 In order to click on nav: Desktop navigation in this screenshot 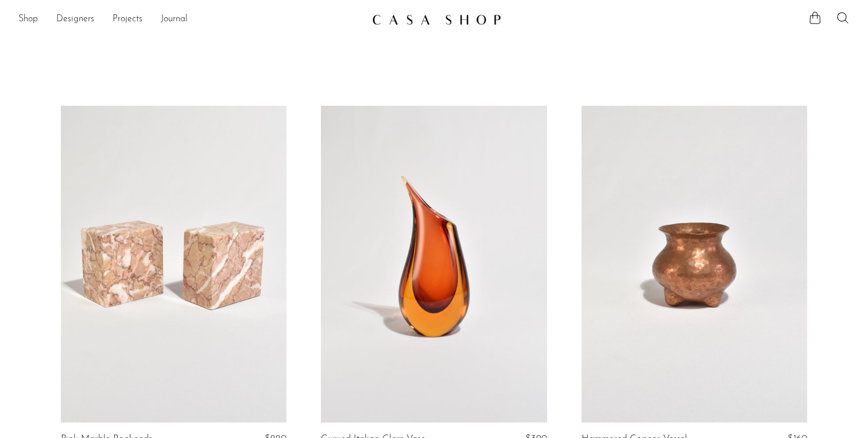, I will do `click(190, 20)`.